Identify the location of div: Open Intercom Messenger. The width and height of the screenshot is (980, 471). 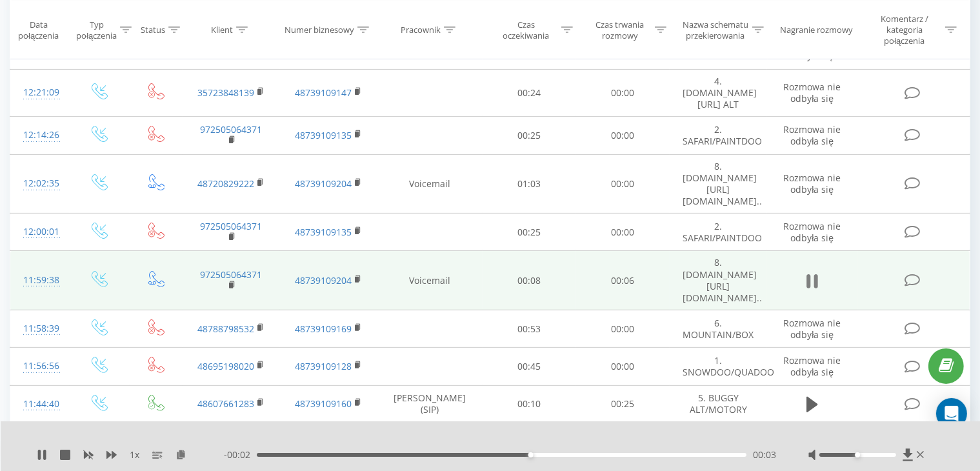
(952, 414).